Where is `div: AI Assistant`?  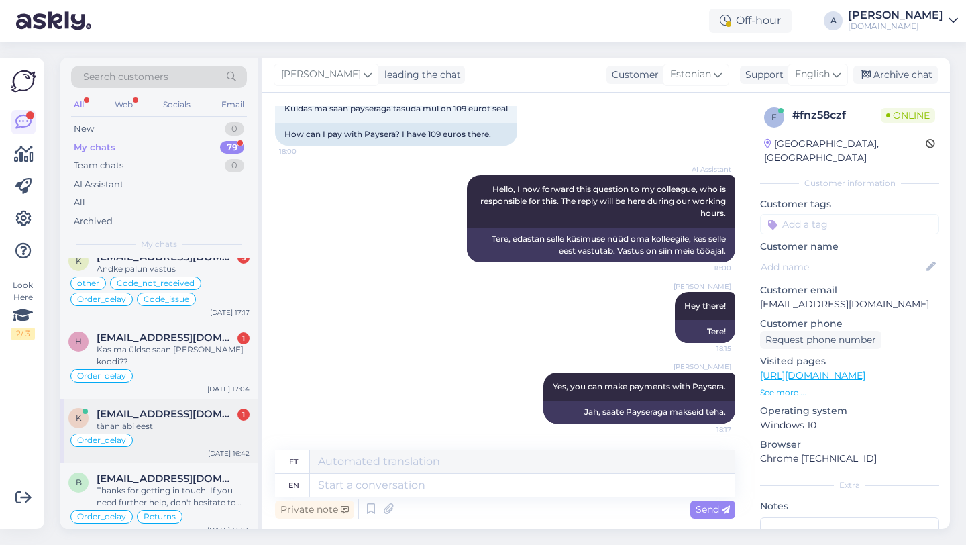 div: AI Assistant is located at coordinates (99, 184).